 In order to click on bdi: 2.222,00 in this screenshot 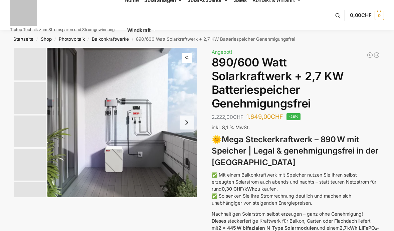, I will do `click(228, 117)`.